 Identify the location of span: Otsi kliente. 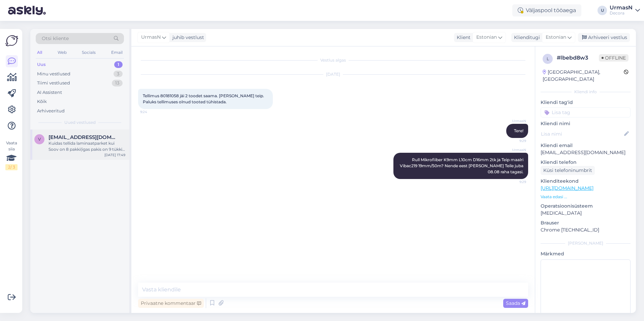
(55, 39).